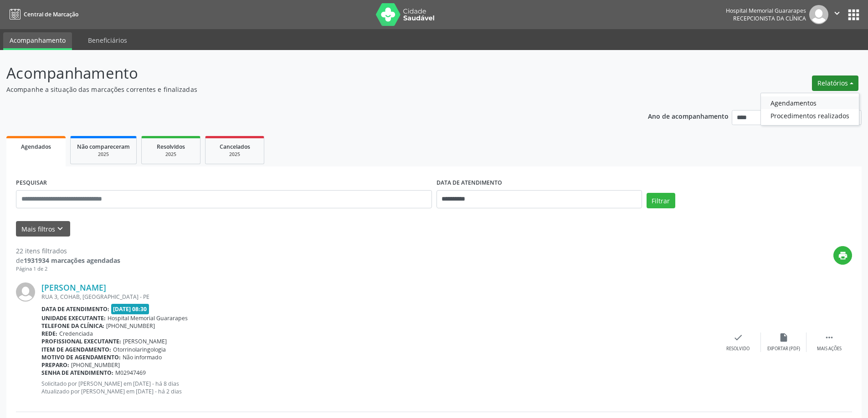 The width and height of the screenshot is (868, 418). What do you see at coordinates (73, 318) in the screenshot?
I see `b: Unidade executante:` at bounding box center [73, 318].